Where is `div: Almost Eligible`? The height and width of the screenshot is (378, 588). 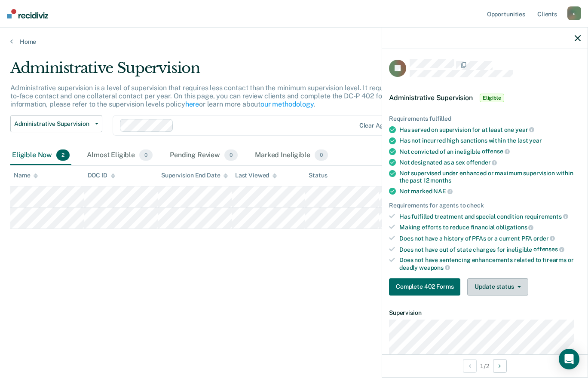 div: Almost Eligible is located at coordinates (120, 156).